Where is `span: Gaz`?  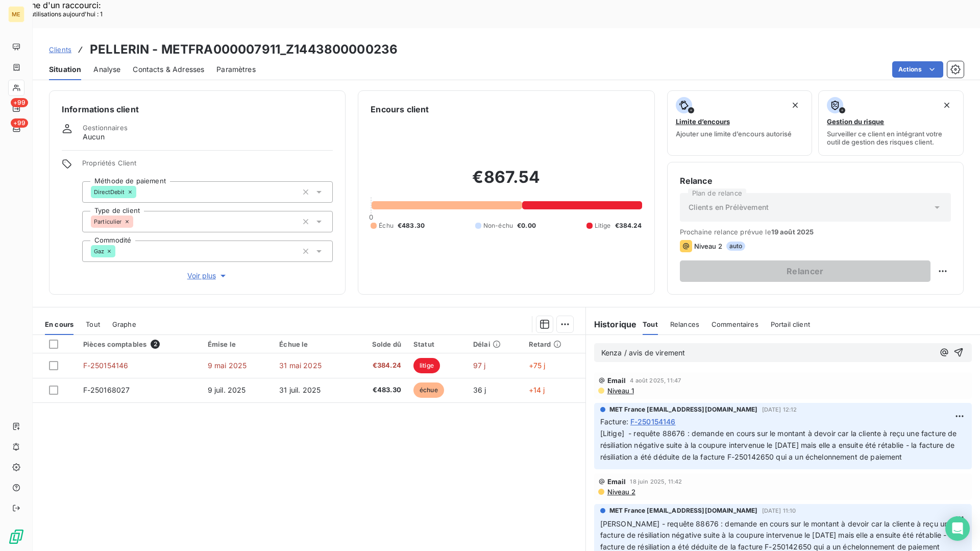
span: Gaz is located at coordinates (99, 251).